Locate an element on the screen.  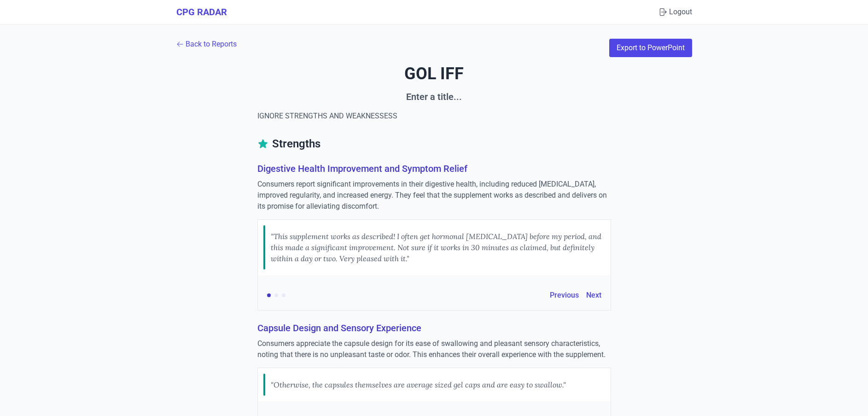
h3: Capsule Design and Sensory Experience is located at coordinates (434, 328).